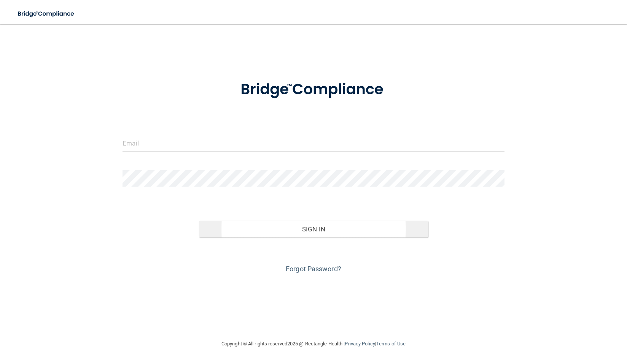  What do you see at coordinates (313, 229) in the screenshot?
I see `button: Sign In` at bounding box center [313, 229].